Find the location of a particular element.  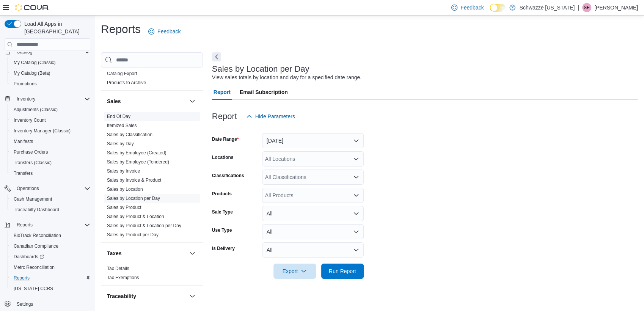

img: Cova is located at coordinates (32, 8).